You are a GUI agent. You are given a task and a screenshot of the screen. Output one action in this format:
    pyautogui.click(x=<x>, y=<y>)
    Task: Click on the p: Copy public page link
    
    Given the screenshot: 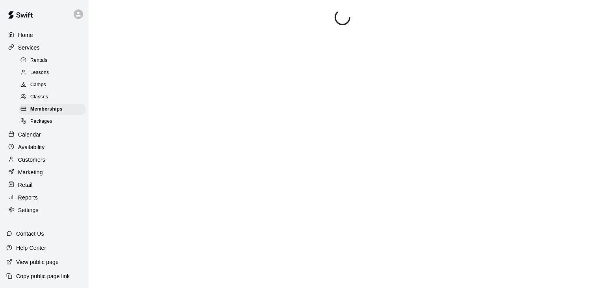 What is the action you would take?
    pyautogui.click(x=43, y=276)
    